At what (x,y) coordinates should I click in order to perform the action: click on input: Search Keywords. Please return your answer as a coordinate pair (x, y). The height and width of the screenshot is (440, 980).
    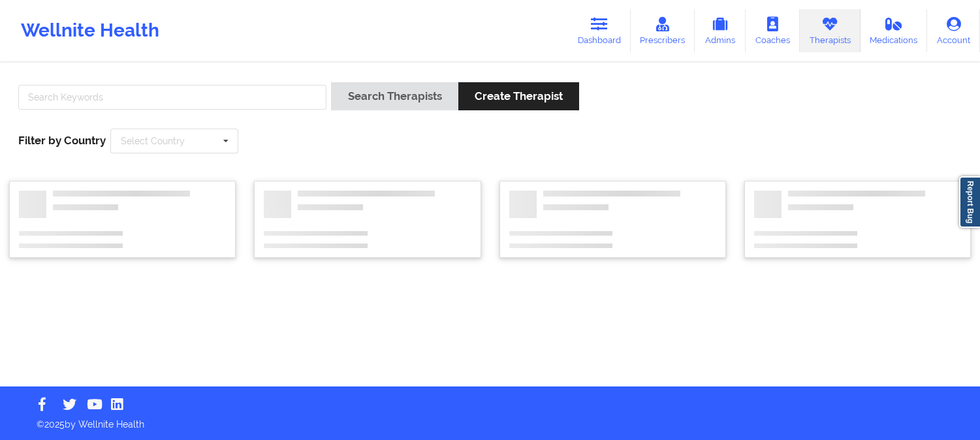
    Looking at the image, I should click on (172, 97).